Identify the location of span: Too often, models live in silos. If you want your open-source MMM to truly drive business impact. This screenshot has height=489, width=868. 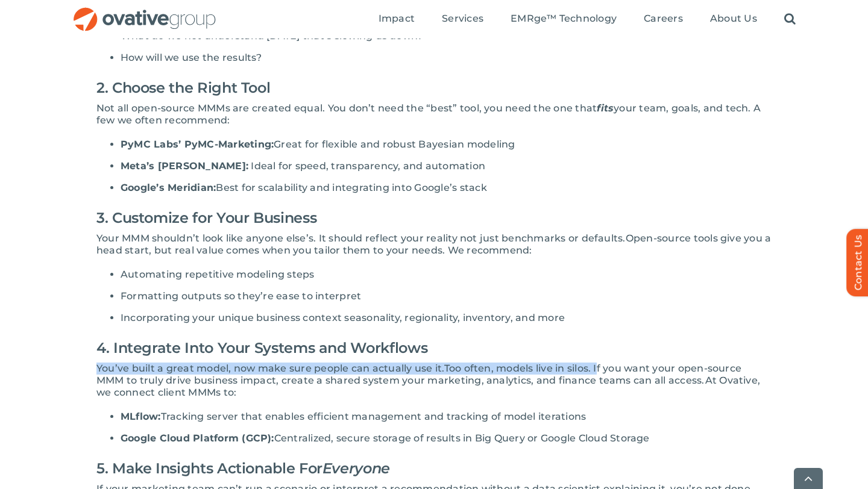
(419, 374).